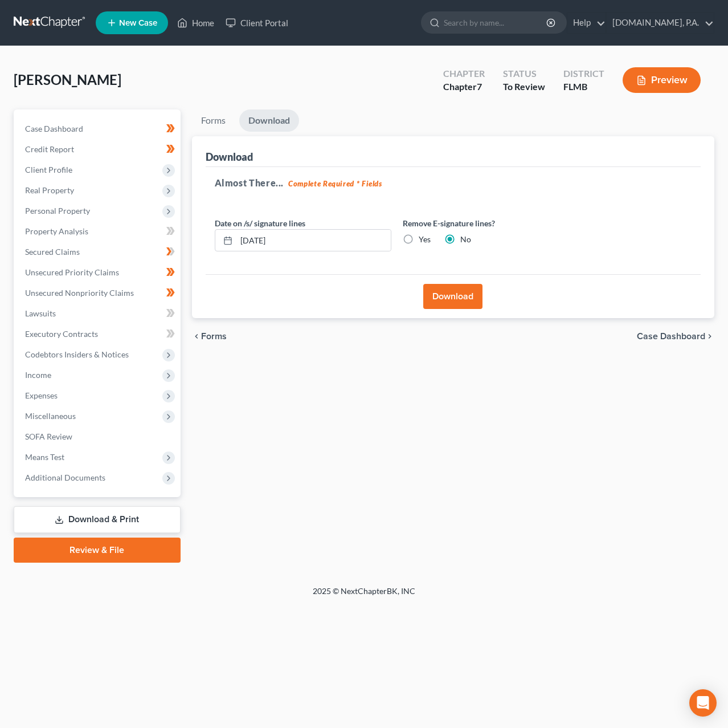 This screenshot has width=728, height=728. What do you see at coordinates (97, 550) in the screenshot?
I see `a: Review & File` at bounding box center [97, 550].